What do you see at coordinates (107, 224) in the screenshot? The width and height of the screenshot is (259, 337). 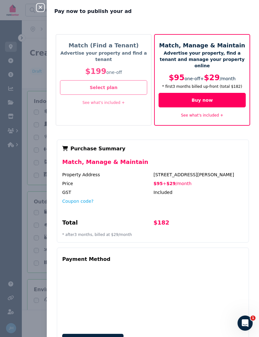 I see `div: Total` at bounding box center [107, 224].